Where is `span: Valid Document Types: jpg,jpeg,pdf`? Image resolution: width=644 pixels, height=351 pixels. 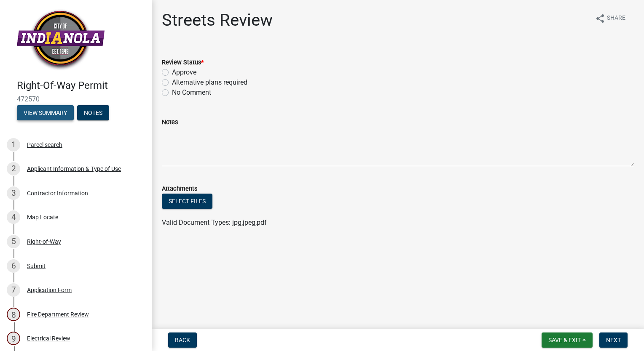
span: Valid Document Types: jpg,jpeg,pdf is located at coordinates (214, 222).